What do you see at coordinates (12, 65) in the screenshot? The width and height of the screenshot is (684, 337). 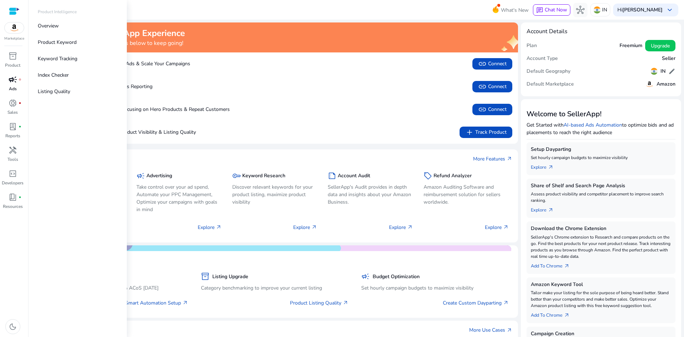 I see `p: Product` at bounding box center [12, 65].